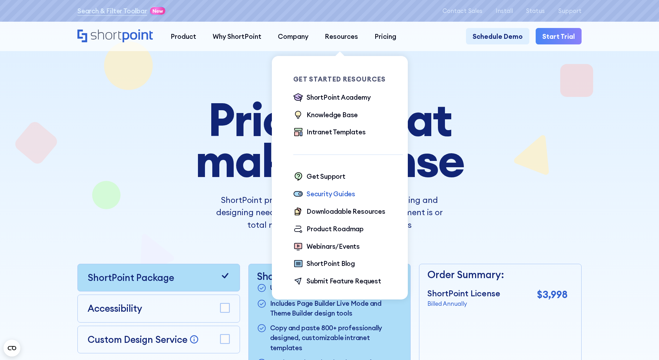 The height and width of the screenshot is (360, 659). I want to click on p: Order Summary:, so click(497, 275).